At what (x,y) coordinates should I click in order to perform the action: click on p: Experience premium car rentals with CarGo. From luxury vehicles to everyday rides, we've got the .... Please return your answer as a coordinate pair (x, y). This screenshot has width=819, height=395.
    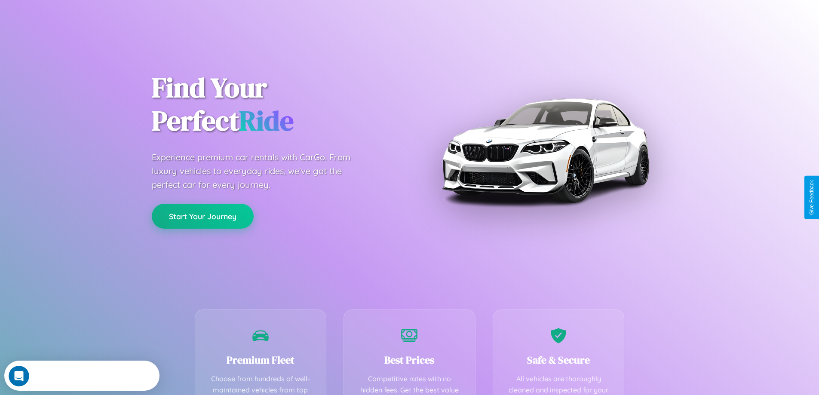
    Looking at the image, I should click on (259, 171).